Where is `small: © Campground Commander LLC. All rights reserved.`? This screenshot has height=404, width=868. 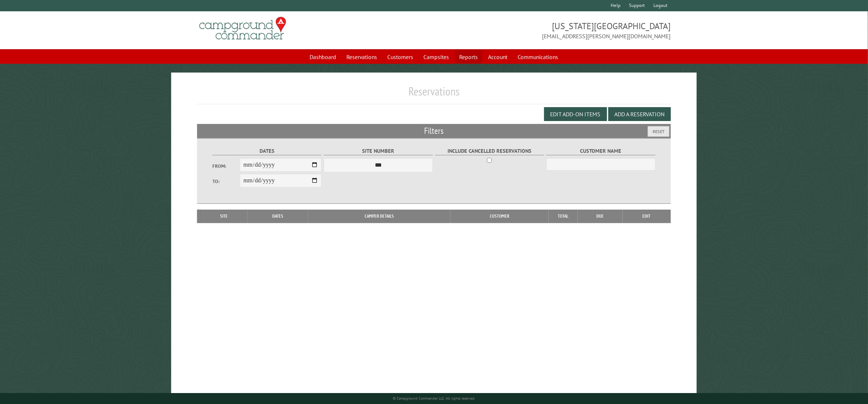
small: © Campground Commander LLC. All rights reserved. is located at coordinates (434, 398).